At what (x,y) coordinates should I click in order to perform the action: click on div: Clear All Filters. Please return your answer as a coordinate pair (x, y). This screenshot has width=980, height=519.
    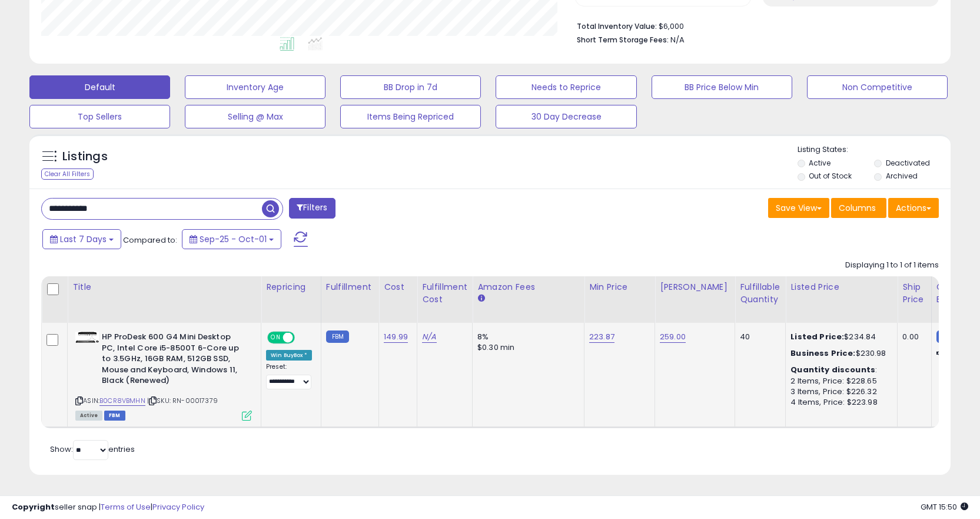
    Looking at the image, I should click on (67, 174).